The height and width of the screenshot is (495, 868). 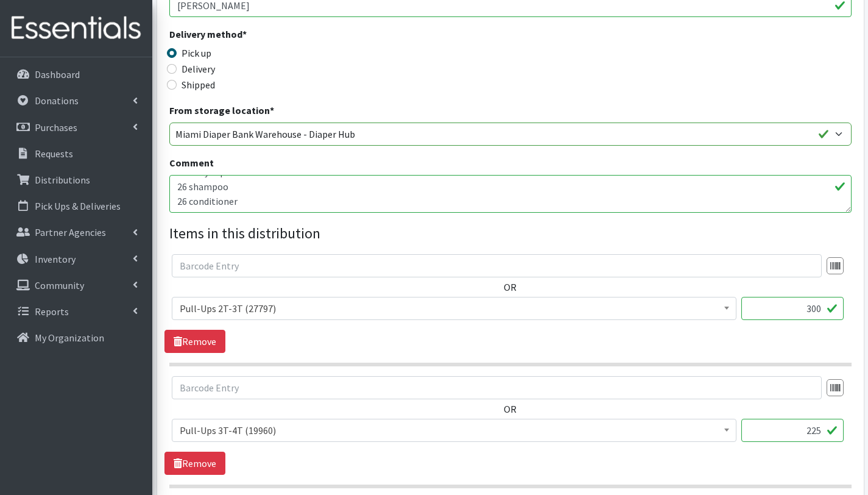 I want to click on p: Requests, so click(x=54, y=154).